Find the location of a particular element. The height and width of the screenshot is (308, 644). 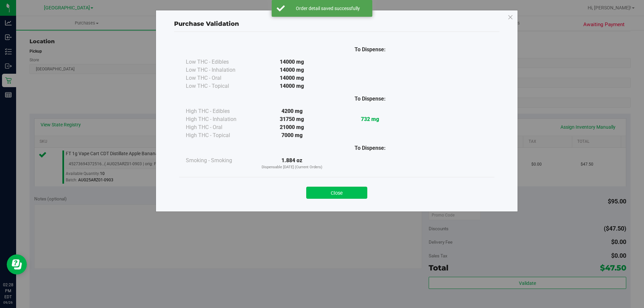

div: Low THC - Oral is located at coordinates (219, 78).